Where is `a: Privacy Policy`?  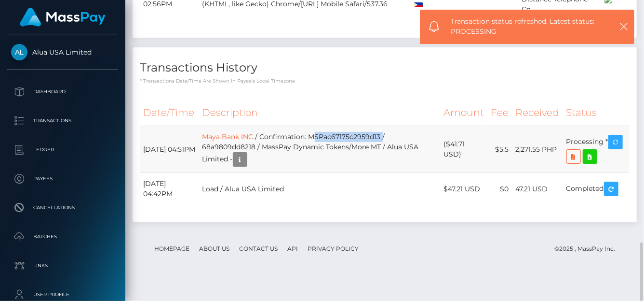
a: Privacy Policy is located at coordinates (333, 248).